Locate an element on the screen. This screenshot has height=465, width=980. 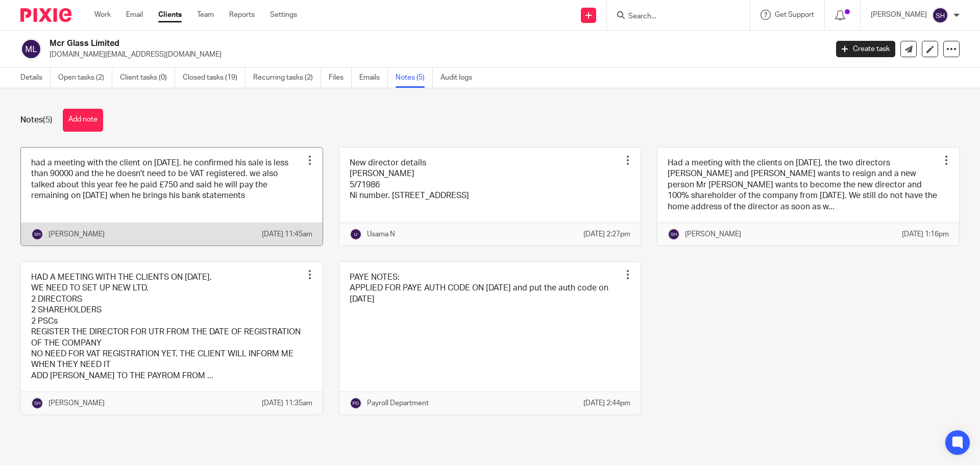
a: Create task is located at coordinates (866, 49).